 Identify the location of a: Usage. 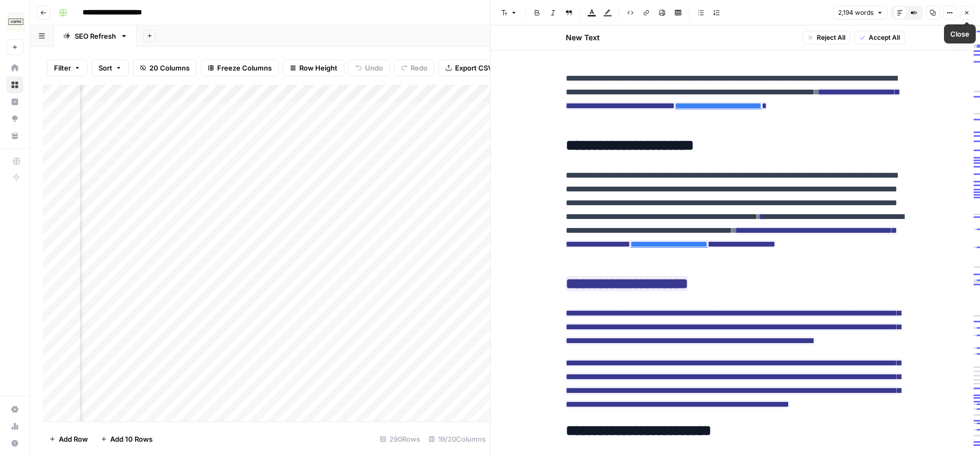
(15, 426).